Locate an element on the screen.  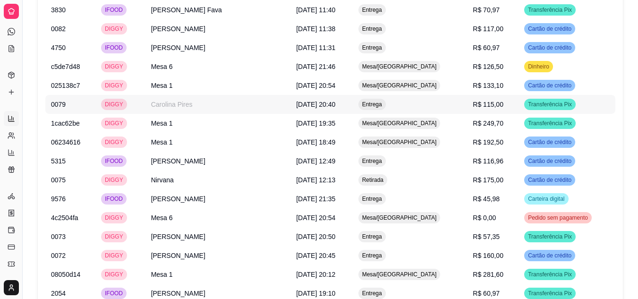
span: Dinheiro is located at coordinates (538, 67).